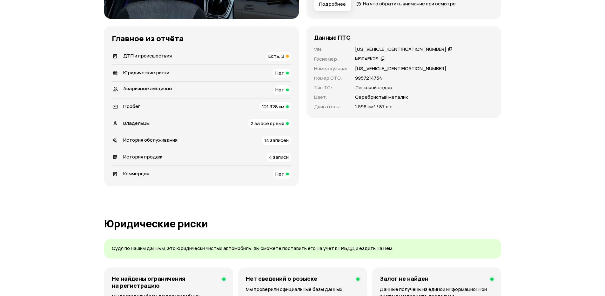 The width and height of the screenshot is (605, 296). I want to click on p: Мы проверили официальные базы данных., so click(303, 289).